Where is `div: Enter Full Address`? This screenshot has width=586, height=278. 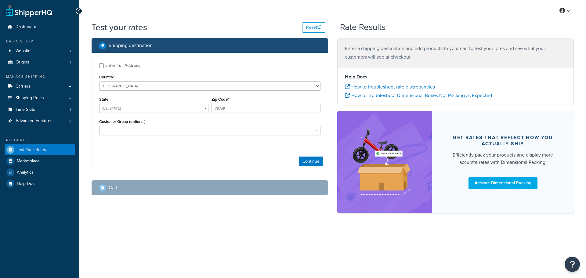 div: Enter Full Address is located at coordinates (123, 66).